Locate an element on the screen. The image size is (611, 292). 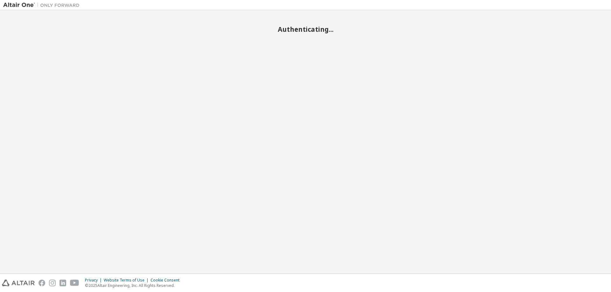
div: Privacy is located at coordinates (94, 281).